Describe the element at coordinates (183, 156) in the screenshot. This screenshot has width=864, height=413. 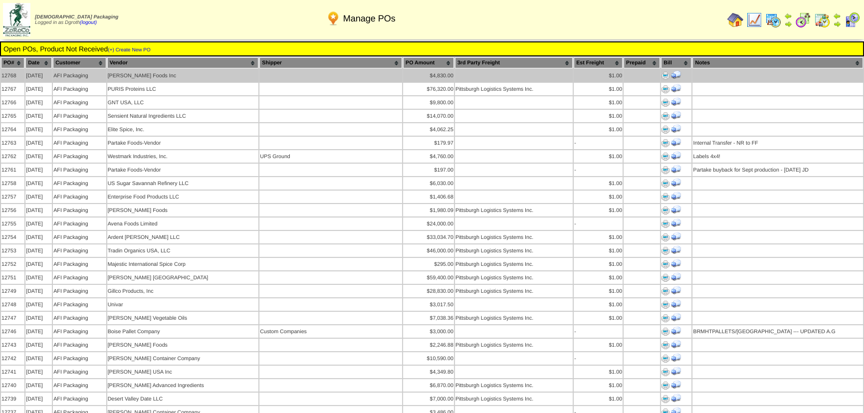
I see `td: Westmark Industries, Inc.` at that location.